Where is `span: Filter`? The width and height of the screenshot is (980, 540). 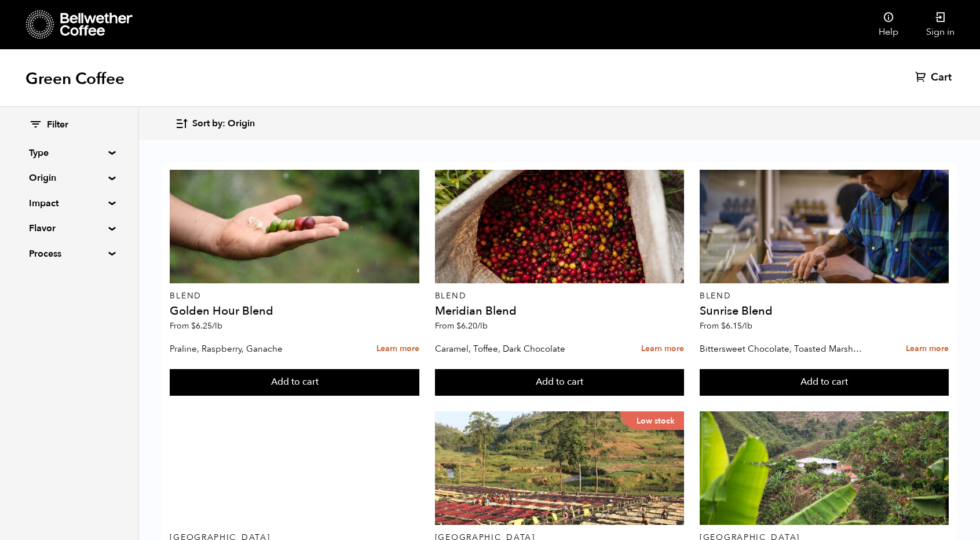 span: Filter is located at coordinates (57, 125).